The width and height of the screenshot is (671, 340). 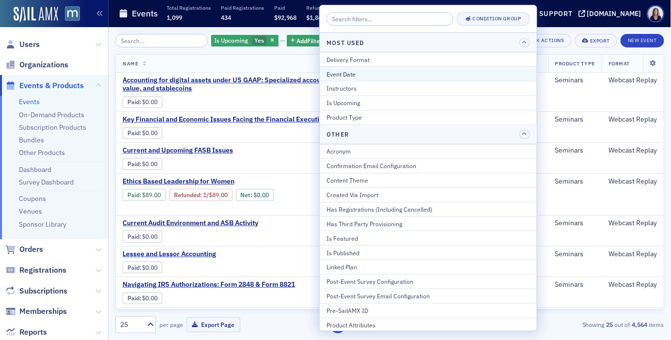 What do you see at coordinates (428, 117) in the screenshot?
I see `div: Product Type` at bounding box center [428, 117].